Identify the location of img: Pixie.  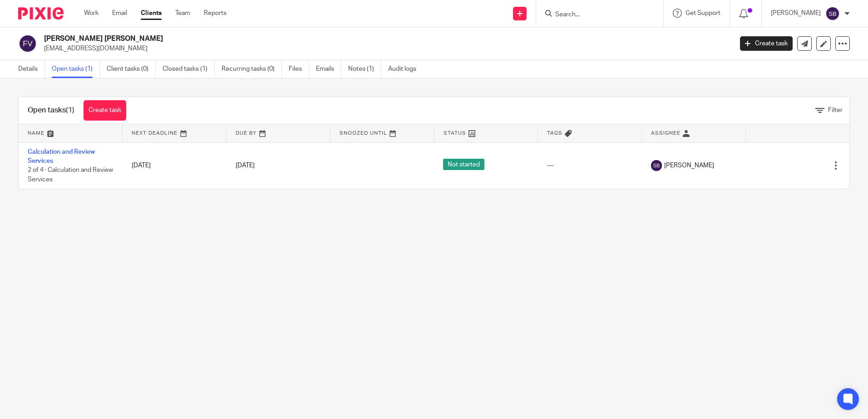
(41, 13).